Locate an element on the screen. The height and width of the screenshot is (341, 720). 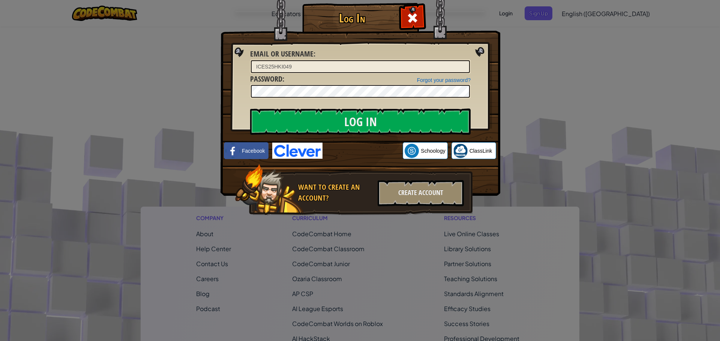
img: classlink-logo-small.png is located at coordinates (460, 151).